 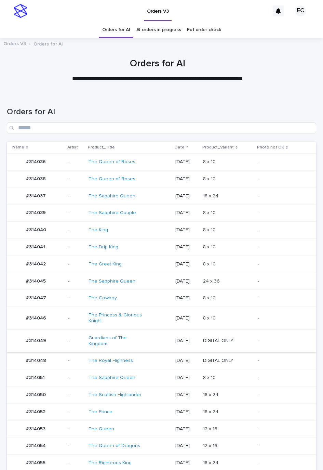 What do you see at coordinates (110, 462) in the screenshot?
I see `a: The Righteous King` at bounding box center [110, 462].